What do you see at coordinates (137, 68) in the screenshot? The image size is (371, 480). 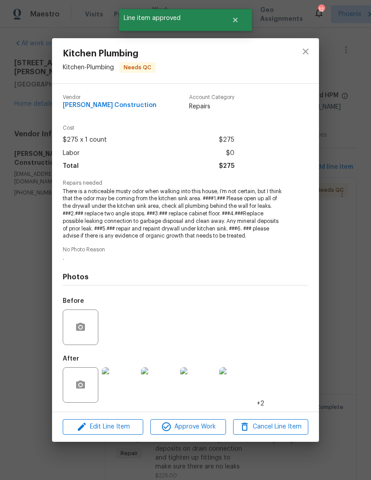 I see `span: Needs QC` at bounding box center [137, 68].